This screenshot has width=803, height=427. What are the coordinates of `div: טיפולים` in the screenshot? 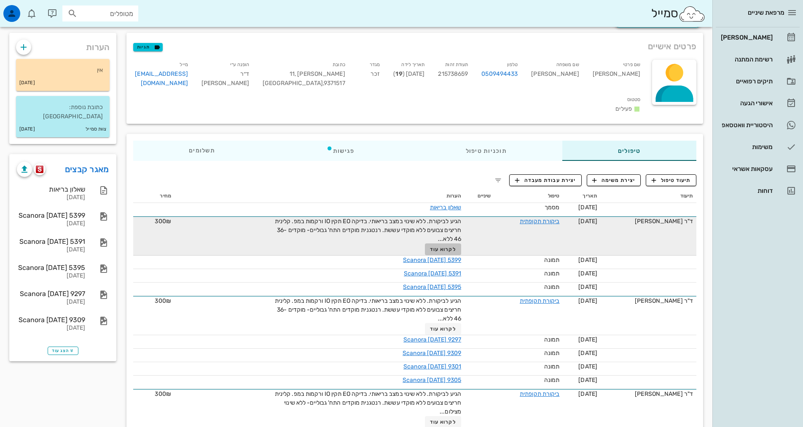 It's located at (629, 151).